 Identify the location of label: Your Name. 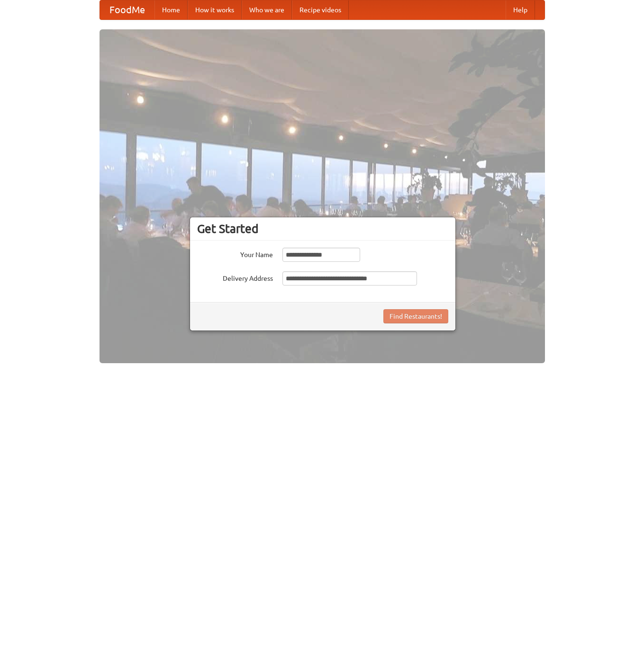
(235, 253).